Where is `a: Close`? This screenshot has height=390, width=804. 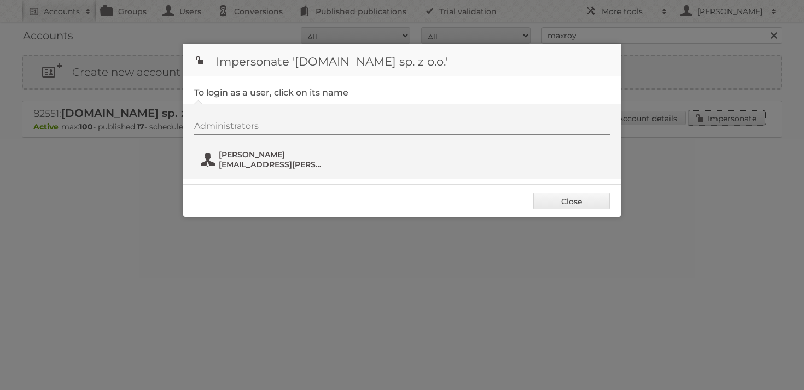 a: Close is located at coordinates (571, 201).